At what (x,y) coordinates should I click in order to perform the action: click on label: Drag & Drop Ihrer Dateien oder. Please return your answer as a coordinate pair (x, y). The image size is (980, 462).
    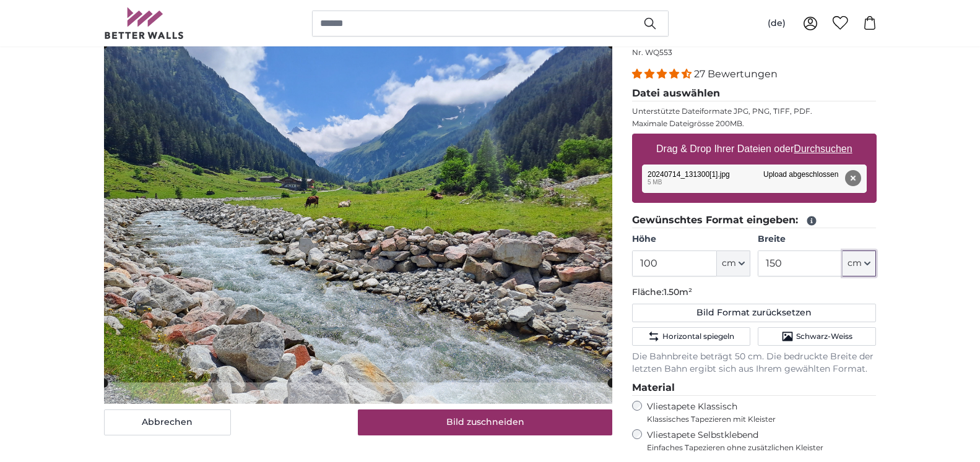
    Looking at the image, I should click on (753, 149).